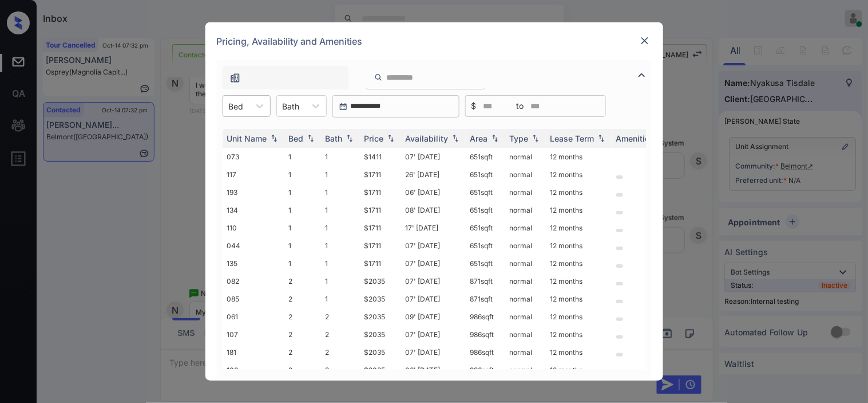 Image resolution: width=868 pixels, height=403 pixels. What do you see at coordinates (254, 156) in the screenshot?
I see `td: 073` at bounding box center [254, 156].